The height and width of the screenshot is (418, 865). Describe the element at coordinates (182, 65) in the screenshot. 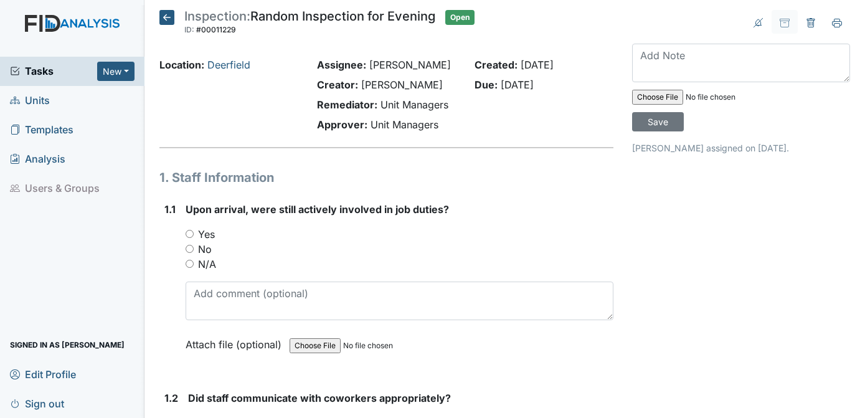

I see `strong: Location:` at that location.